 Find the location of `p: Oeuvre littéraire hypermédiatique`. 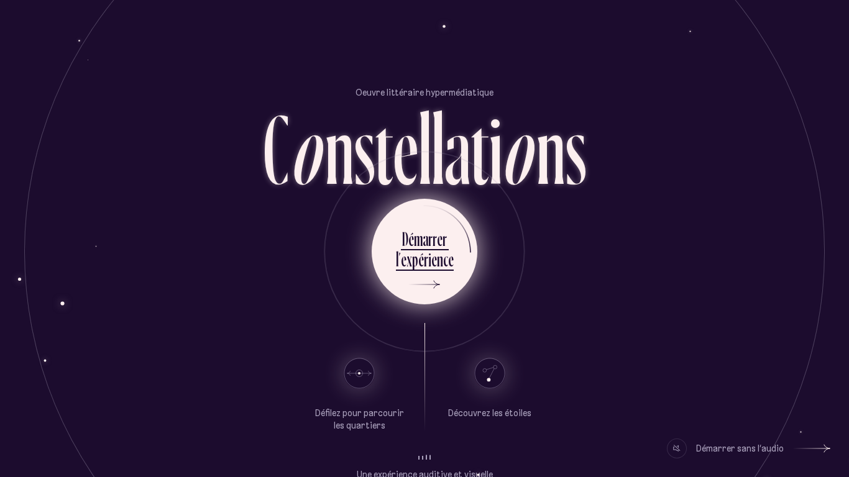

p: Oeuvre littéraire hypermédiatique is located at coordinates (424, 93).